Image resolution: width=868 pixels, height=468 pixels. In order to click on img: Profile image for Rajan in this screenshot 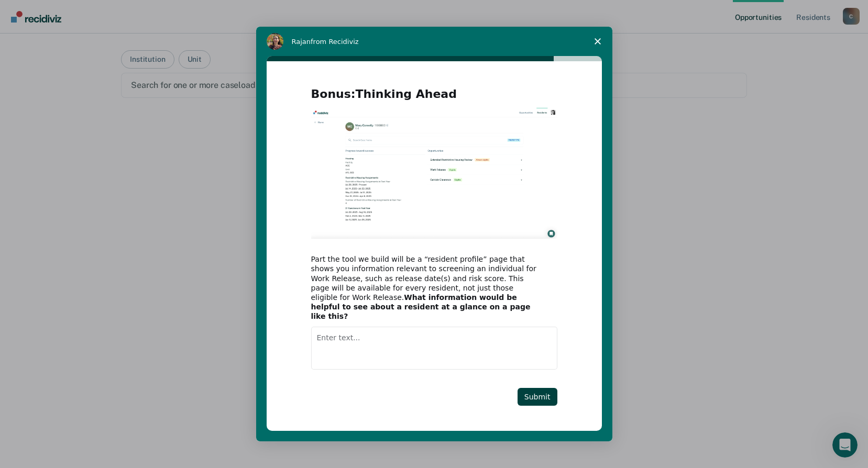, I will do `click(275, 41)`.